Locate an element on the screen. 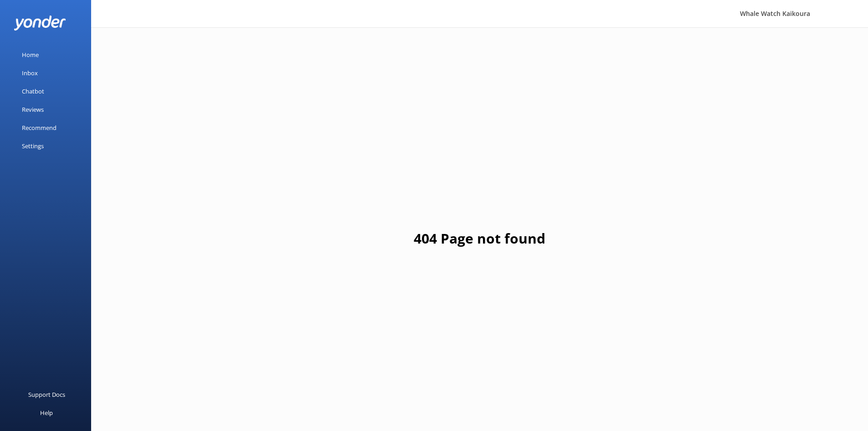 This screenshot has height=431, width=868. h1: 404 Page not found is located at coordinates (479, 238).